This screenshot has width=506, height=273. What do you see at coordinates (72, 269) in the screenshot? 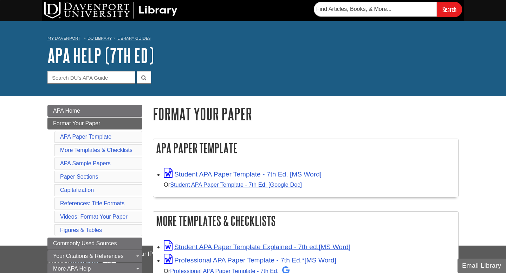
I see `span: More APA Help` at bounding box center [72, 269].